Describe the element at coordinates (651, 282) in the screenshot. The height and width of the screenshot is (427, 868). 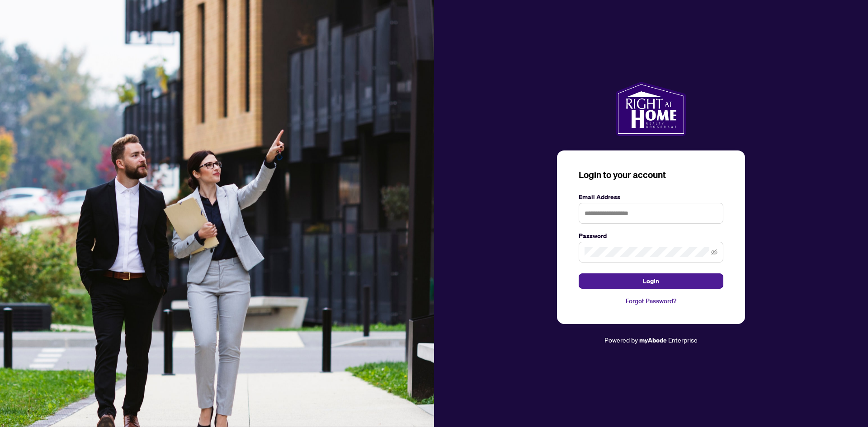
I see `button: Login` at that location.